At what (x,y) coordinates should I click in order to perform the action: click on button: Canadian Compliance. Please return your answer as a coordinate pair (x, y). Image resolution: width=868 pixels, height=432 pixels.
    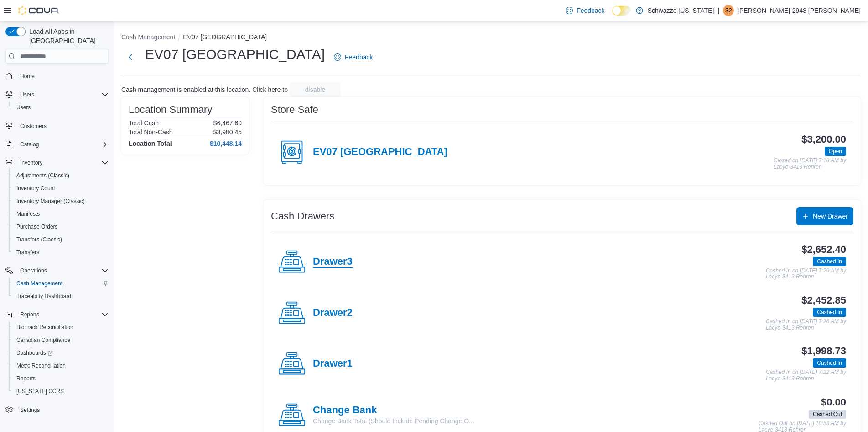
    Looking at the image, I should click on (61, 340).